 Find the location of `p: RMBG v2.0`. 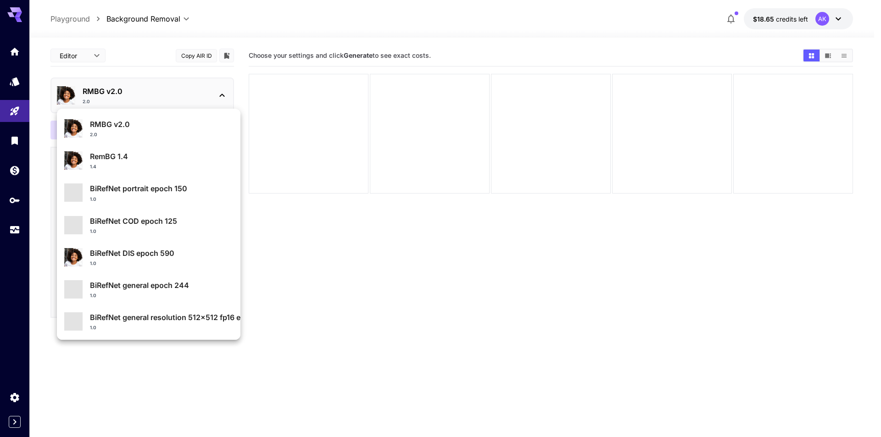

p: RMBG v2.0 is located at coordinates (162, 124).